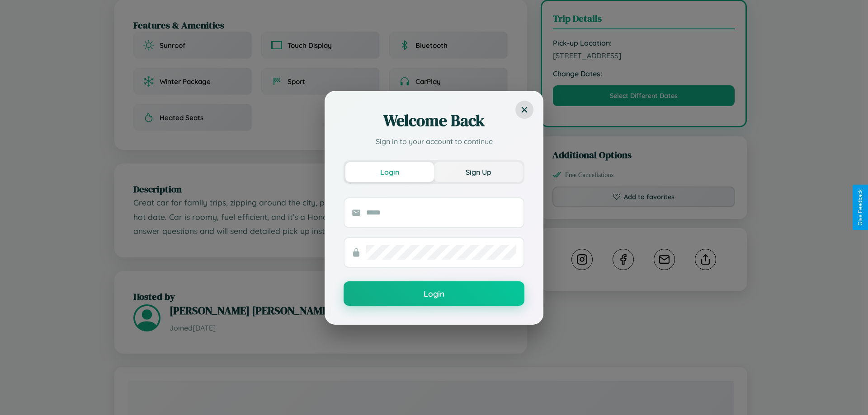  Describe the element at coordinates (434, 142) in the screenshot. I see `p: Sign in to your account to continue` at that location.